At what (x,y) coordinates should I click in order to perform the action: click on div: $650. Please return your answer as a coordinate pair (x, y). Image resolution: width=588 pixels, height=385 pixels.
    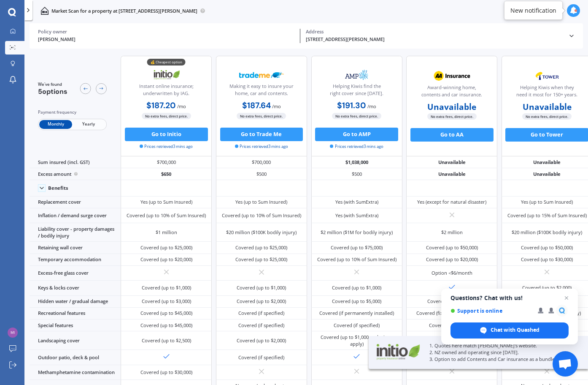
    Looking at the image, I should click on (166, 174).